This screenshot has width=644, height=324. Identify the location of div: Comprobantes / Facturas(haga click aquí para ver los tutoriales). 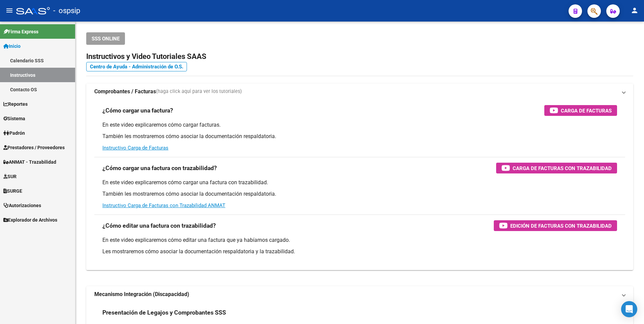
(360, 185).